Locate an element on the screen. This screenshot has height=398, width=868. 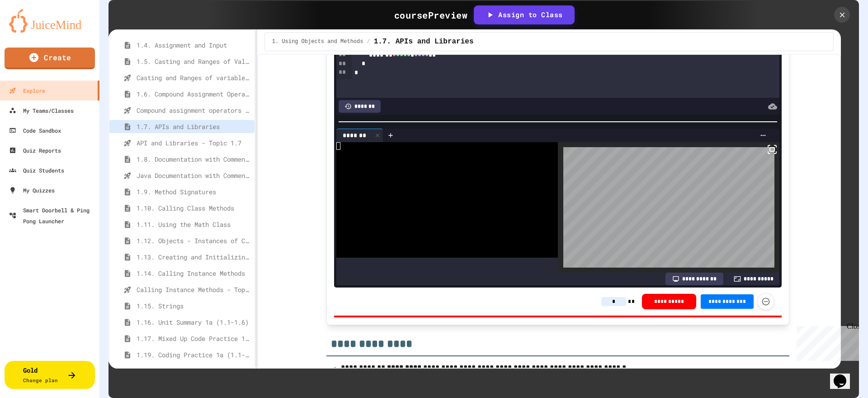
span: API and Libraries - Topic 1.7 is located at coordinates (194, 143).